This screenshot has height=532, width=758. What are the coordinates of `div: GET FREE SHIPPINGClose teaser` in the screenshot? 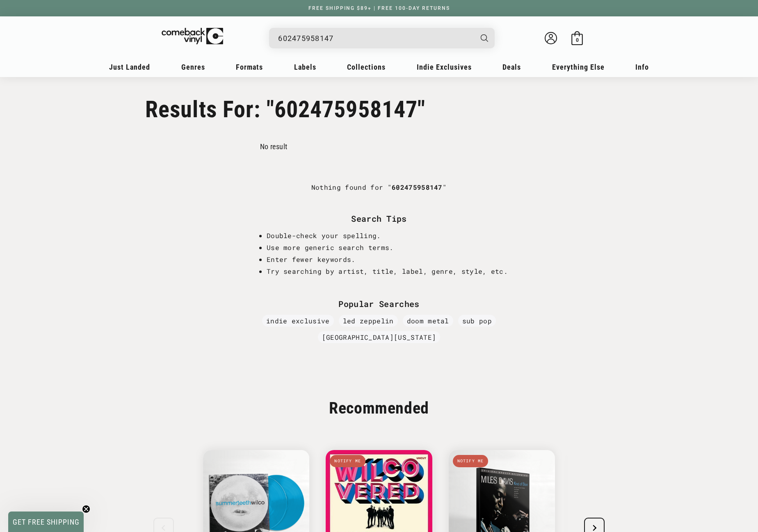 It's located at (46, 522).